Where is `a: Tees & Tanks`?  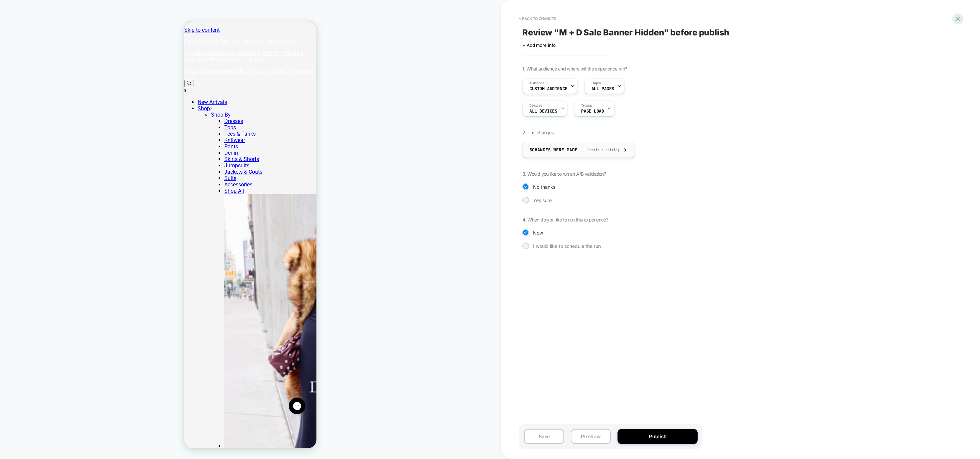 a: Tees & Tanks is located at coordinates (56, 112).